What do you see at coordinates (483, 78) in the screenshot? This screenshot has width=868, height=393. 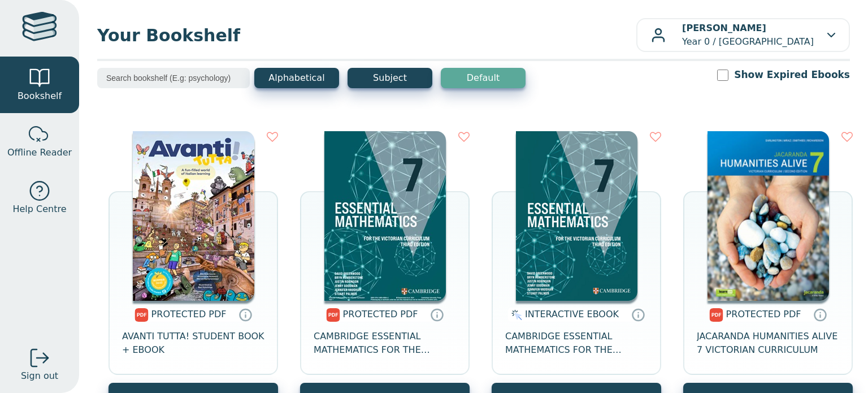 I see `button: Default` at bounding box center [483, 78].